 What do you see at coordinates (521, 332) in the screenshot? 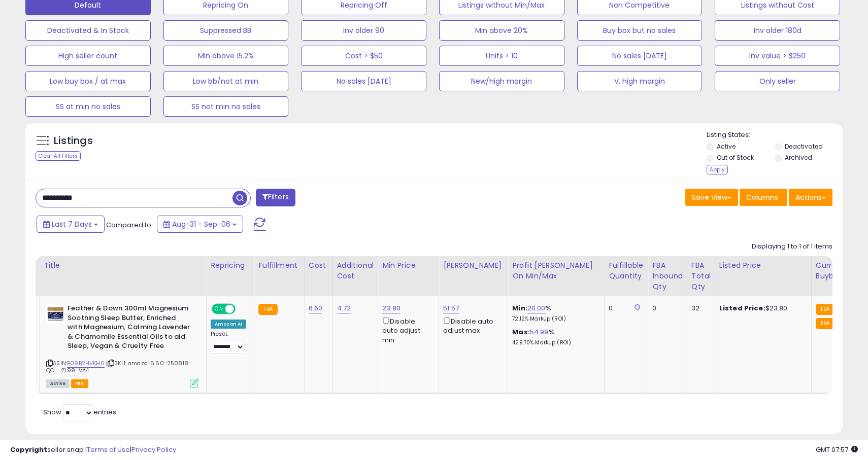
I see `b: Max:` at bounding box center [521, 332].